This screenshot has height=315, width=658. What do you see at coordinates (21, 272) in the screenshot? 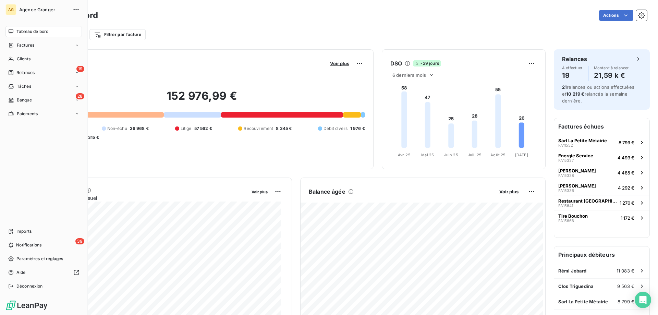
I see `span: Aide` at bounding box center [21, 272].